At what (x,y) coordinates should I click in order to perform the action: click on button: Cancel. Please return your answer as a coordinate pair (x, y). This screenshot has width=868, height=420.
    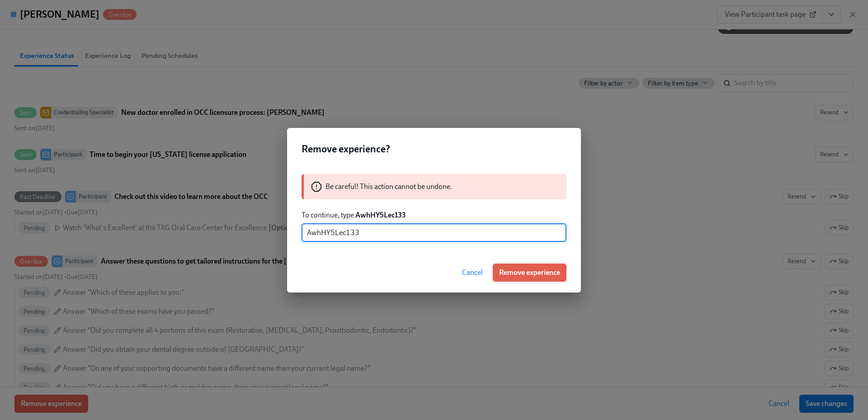
    Looking at the image, I should click on (473, 272).